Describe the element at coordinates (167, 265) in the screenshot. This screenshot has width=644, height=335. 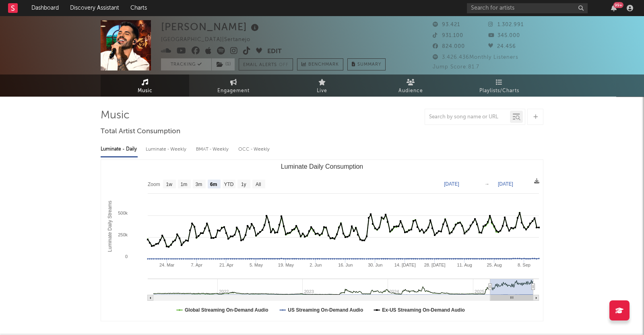
I see `text: 24. Mar` at that location.